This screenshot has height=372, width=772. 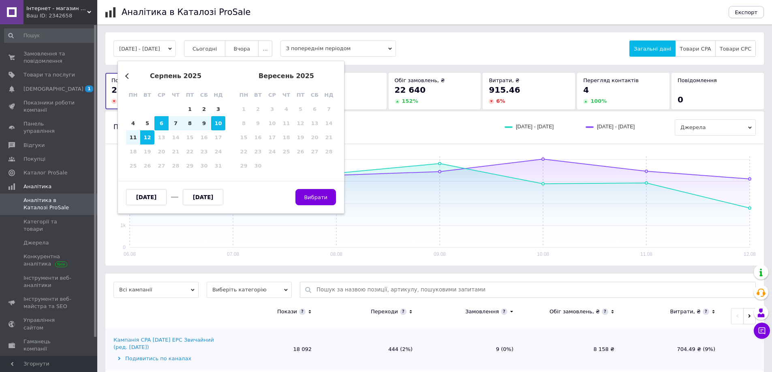 I want to click on span: 152 %, so click(x=410, y=101).